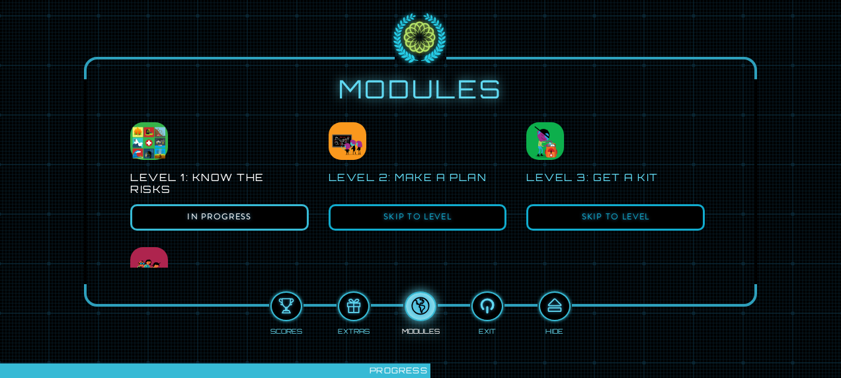  Describe the element at coordinates (420, 89) in the screenshot. I see `h1: Modules` at that location.